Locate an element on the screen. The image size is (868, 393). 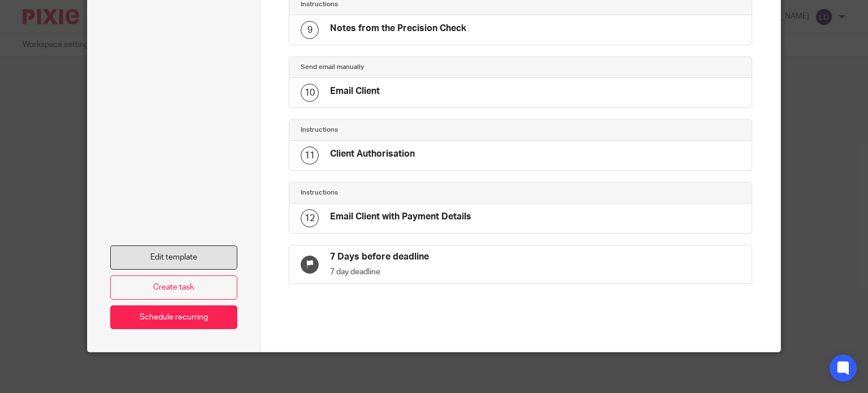
a: Edit template is located at coordinates (174, 258).